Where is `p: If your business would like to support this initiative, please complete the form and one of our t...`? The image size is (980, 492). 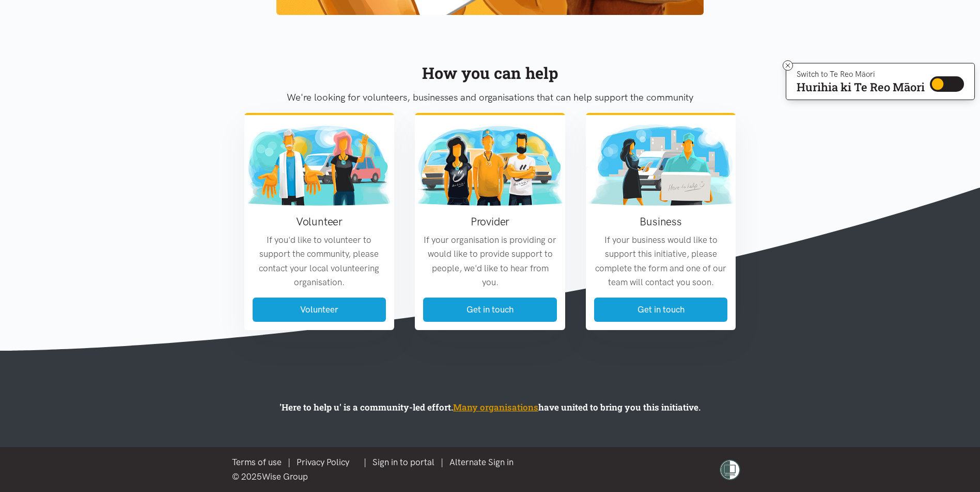 p: If your business would like to support this initiative, please complete the form and one of our t... is located at coordinates (661, 261).